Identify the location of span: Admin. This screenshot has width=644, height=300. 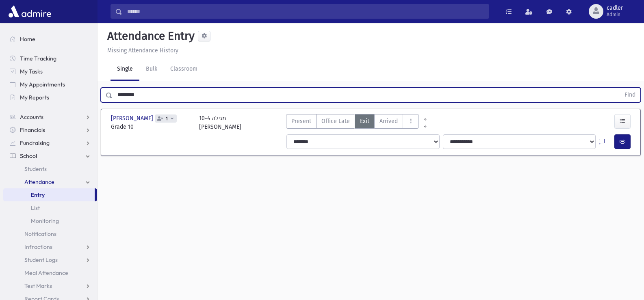
(615, 15).